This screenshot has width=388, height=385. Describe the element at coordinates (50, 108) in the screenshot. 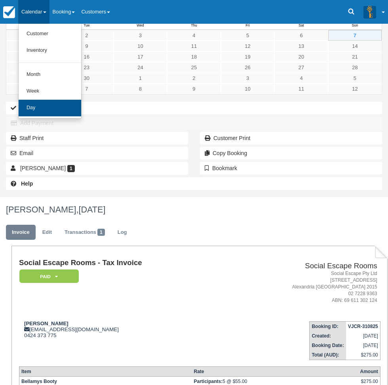

I see `a: Day` at that location.